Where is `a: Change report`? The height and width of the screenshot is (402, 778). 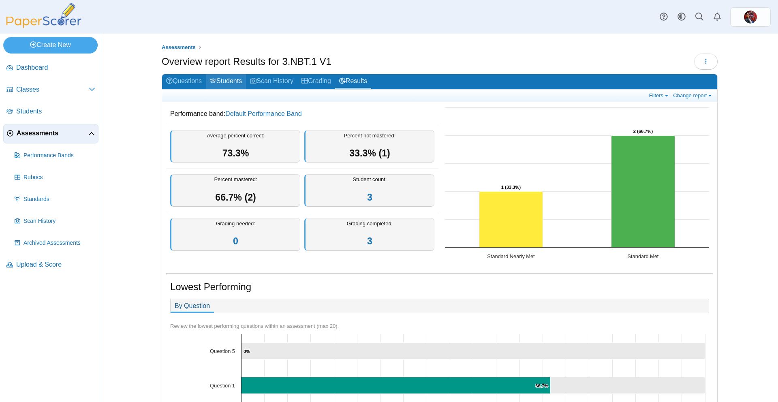 a: Change report is located at coordinates (693, 95).